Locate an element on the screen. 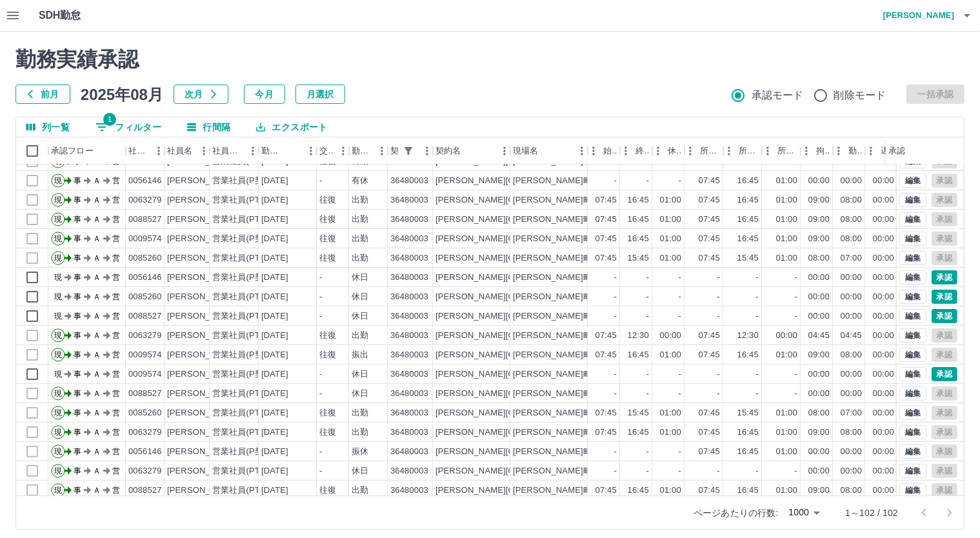 The image size is (980, 538). div: 16:45 is located at coordinates (638, 200).